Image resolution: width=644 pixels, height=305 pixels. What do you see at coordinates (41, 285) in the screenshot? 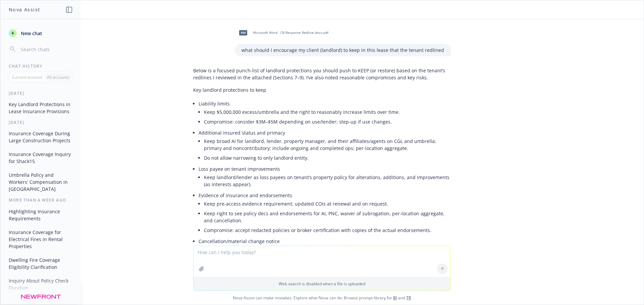
I see `button: Inquiry About Policy Check Duration` at bounding box center [41, 285].